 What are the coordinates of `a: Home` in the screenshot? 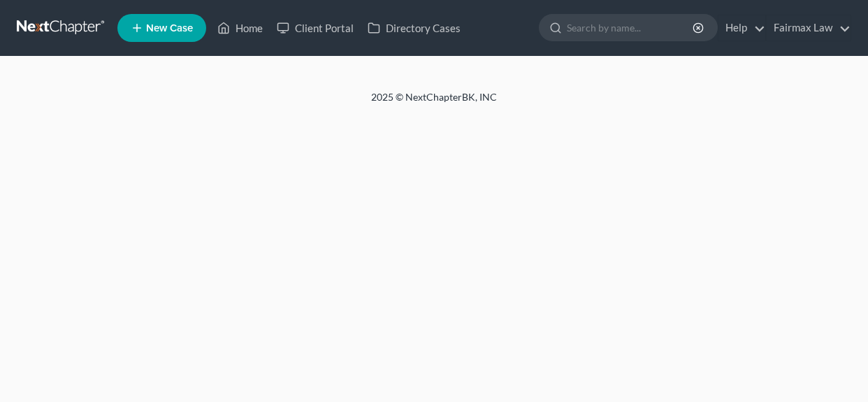 It's located at (239, 28).